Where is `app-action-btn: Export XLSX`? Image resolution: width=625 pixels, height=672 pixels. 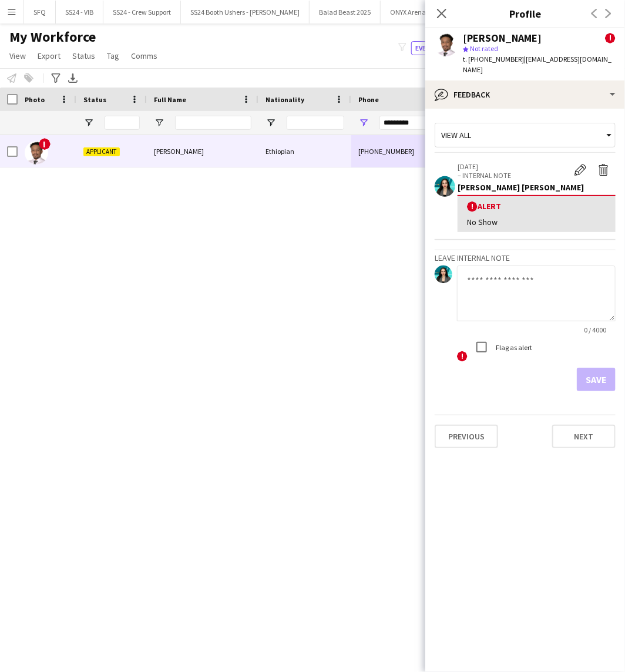 app-action-btn: Export XLSX is located at coordinates (73, 78).